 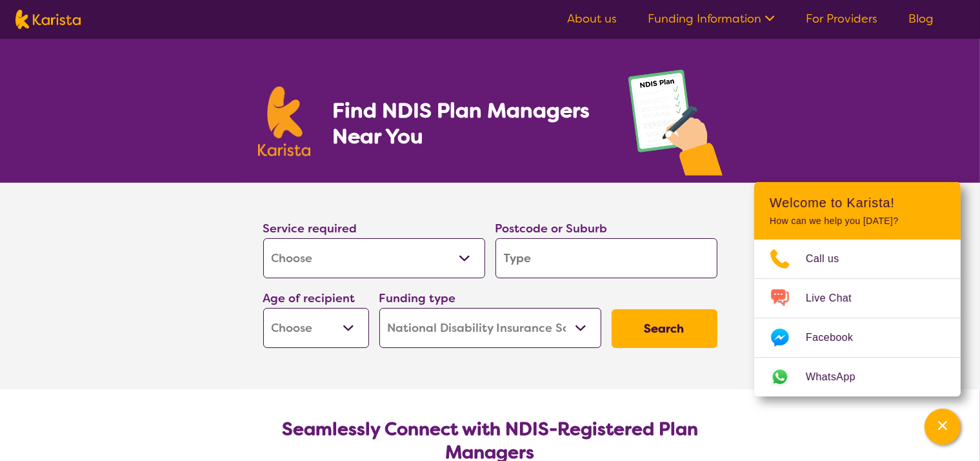 I want to click on ul: Choose channel, so click(x=857, y=318).